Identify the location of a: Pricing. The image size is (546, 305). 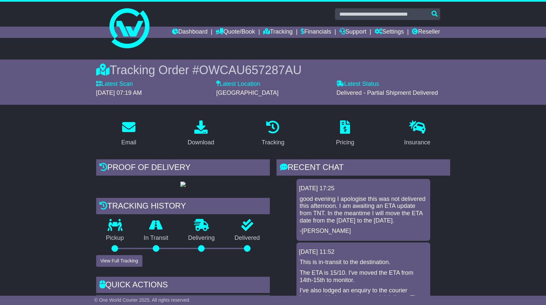
(345, 134).